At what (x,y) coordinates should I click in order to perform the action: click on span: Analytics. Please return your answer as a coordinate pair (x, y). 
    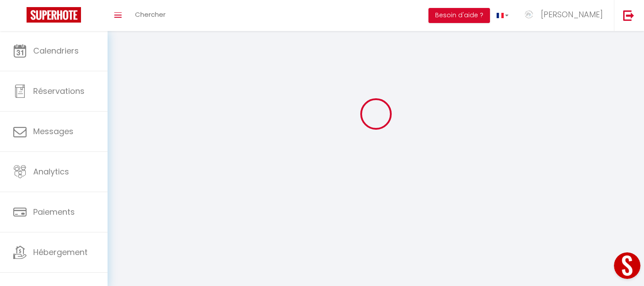
    Looking at the image, I should click on (51, 171).